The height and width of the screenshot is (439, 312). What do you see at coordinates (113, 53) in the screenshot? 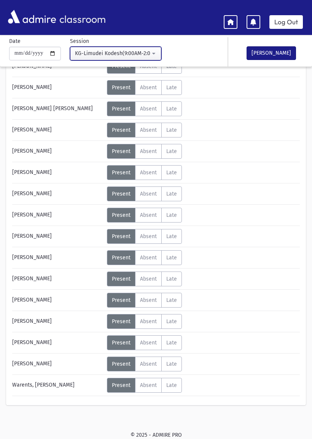
I see `div: KG-Limudei Kodesh(9:00AM-2:00PM)` at bounding box center [113, 53].